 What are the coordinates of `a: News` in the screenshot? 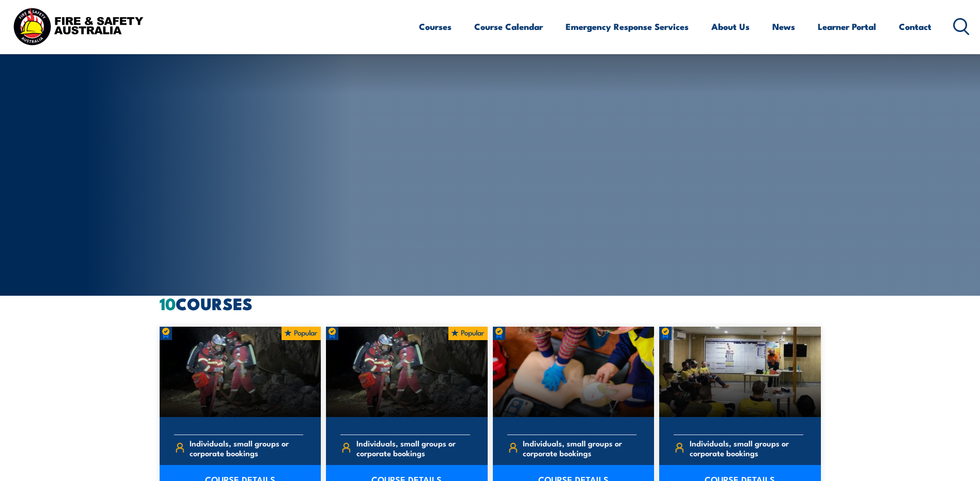 It's located at (784, 26).